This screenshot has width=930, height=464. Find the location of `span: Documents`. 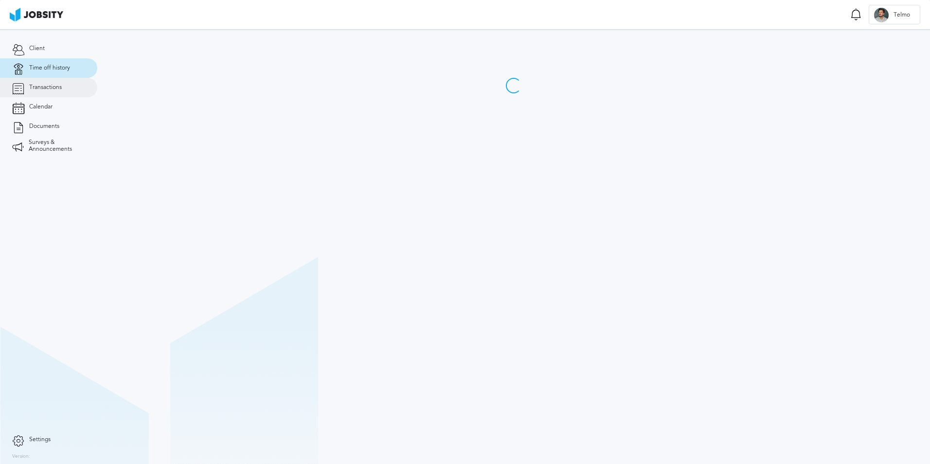

span: Documents is located at coordinates (44, 127).